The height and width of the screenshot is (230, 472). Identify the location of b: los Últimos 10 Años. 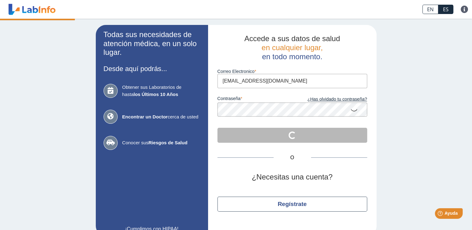
(156, 94).